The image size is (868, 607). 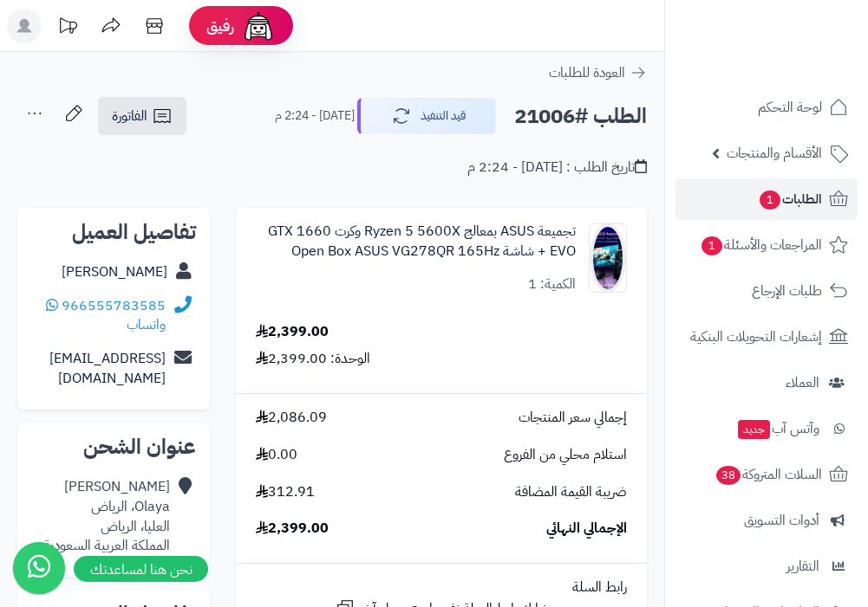 I want to click on a: الطلبات1, so click(x=767, y=199).